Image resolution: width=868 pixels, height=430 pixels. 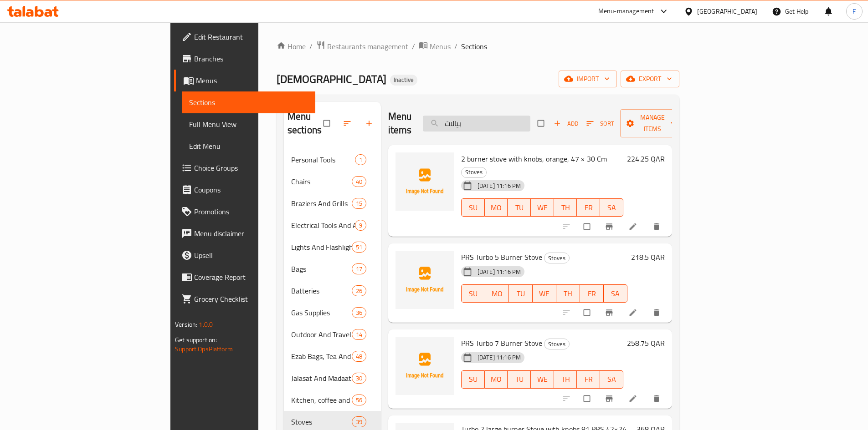 I want to click on span: export, so click(x=650, y=78).